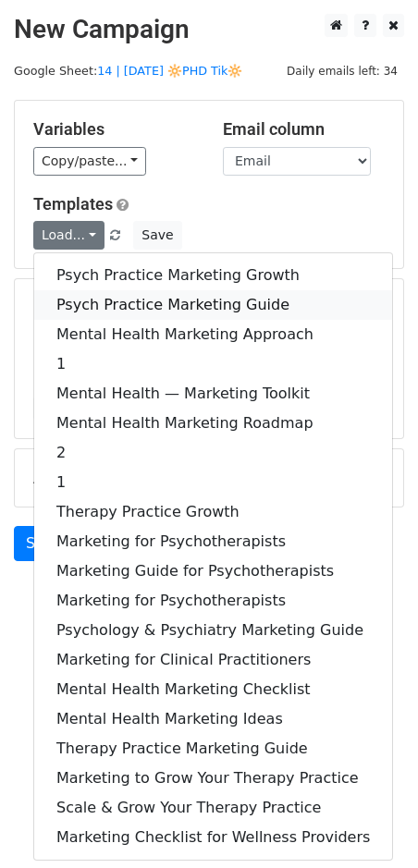 The image size is (418, 868). I want to click on a: Copy/paste..., so click(89, 161).